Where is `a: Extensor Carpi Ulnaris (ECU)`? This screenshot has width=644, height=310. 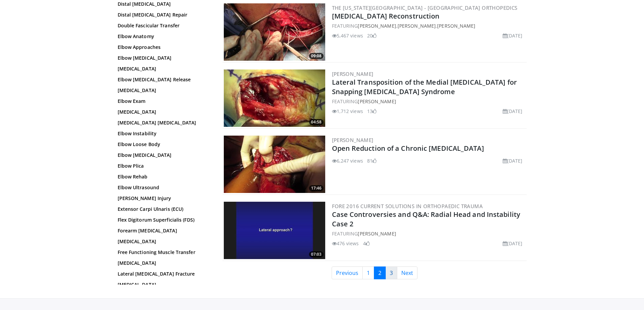 a: Extensor Carpi Ulnaris (ECU) is located at coordinates (163, 209).